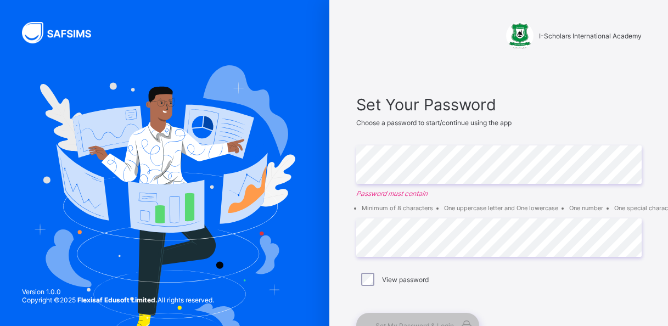  Describe the element at coordinates (434, 122) in the screenshot. I see `span: Choose a password to start/continue using the app` at that location.